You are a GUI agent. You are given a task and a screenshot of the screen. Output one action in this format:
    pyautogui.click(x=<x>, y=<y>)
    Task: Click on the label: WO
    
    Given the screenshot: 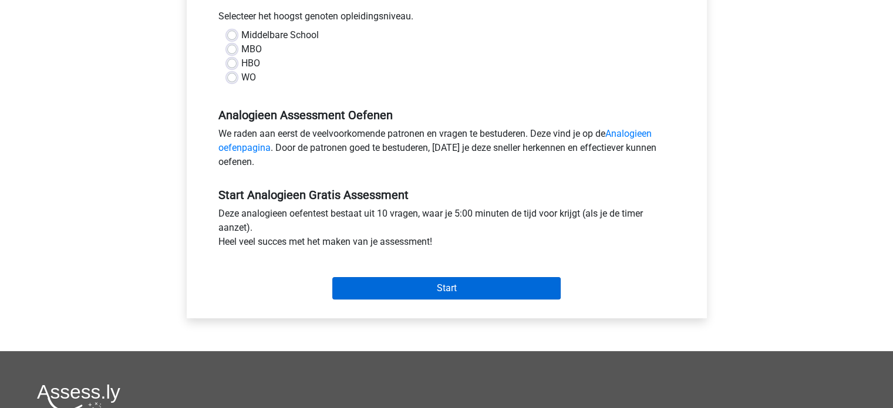 What is the action you would take?
    pyautogui.click(x=248, y=78)
    